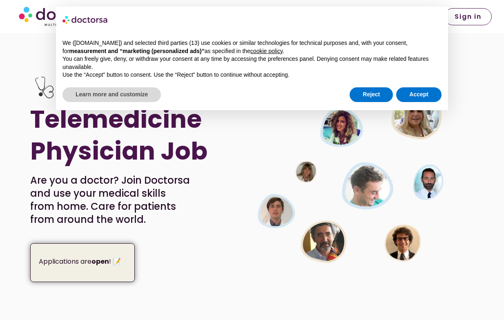  Describe the element at coordinates (468, 17) in the screenshot. I see `span: Sign in` at that location.